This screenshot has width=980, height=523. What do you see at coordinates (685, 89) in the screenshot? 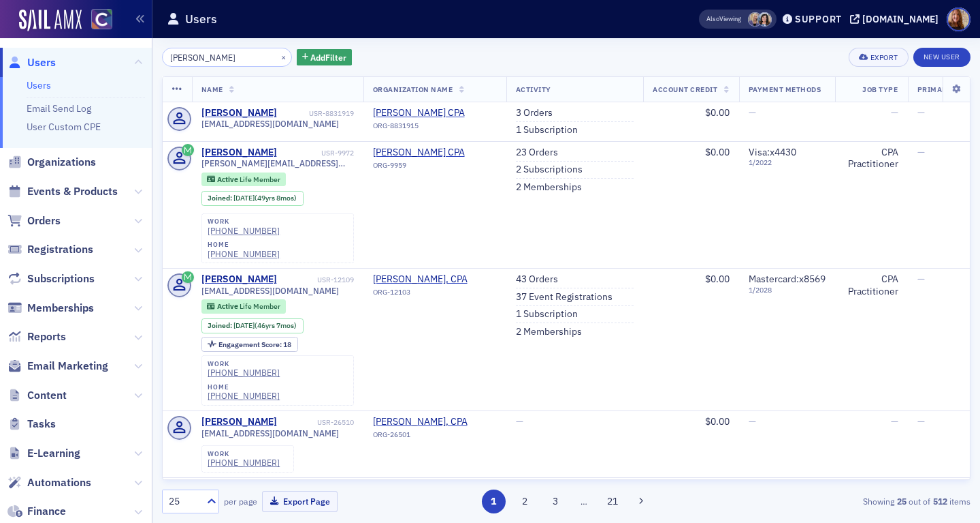
I see `span: Account Credit` at bounding box center [685, 89].